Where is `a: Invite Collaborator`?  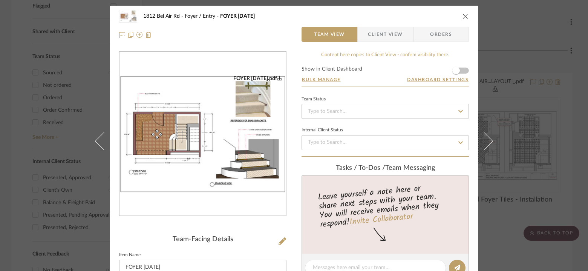 a: Invite Collaborator is located at coordinates (381, 219).